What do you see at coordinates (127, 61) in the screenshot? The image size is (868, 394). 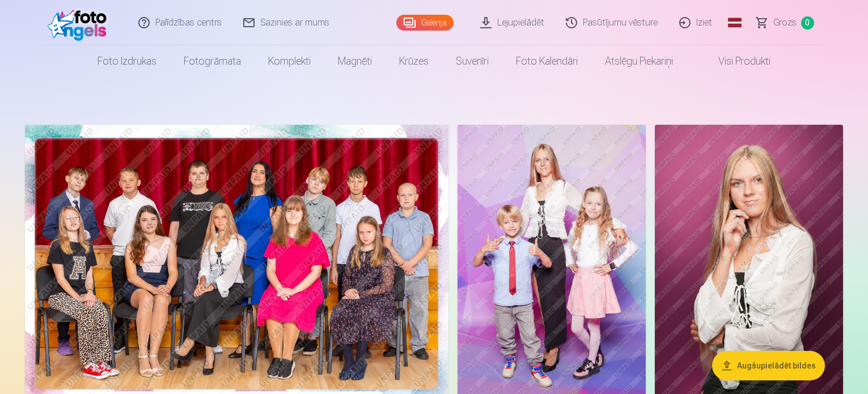 I see `a: Foto izdrukas` at bounding box center [127, 61].